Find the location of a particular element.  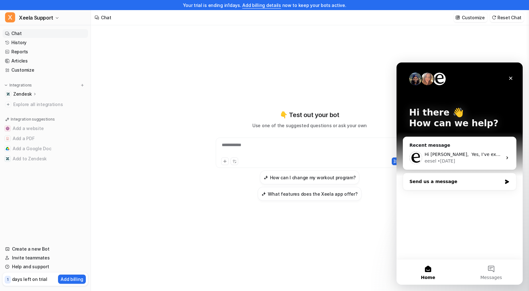

span: Xeela Support is located at coordinates (36, 18).